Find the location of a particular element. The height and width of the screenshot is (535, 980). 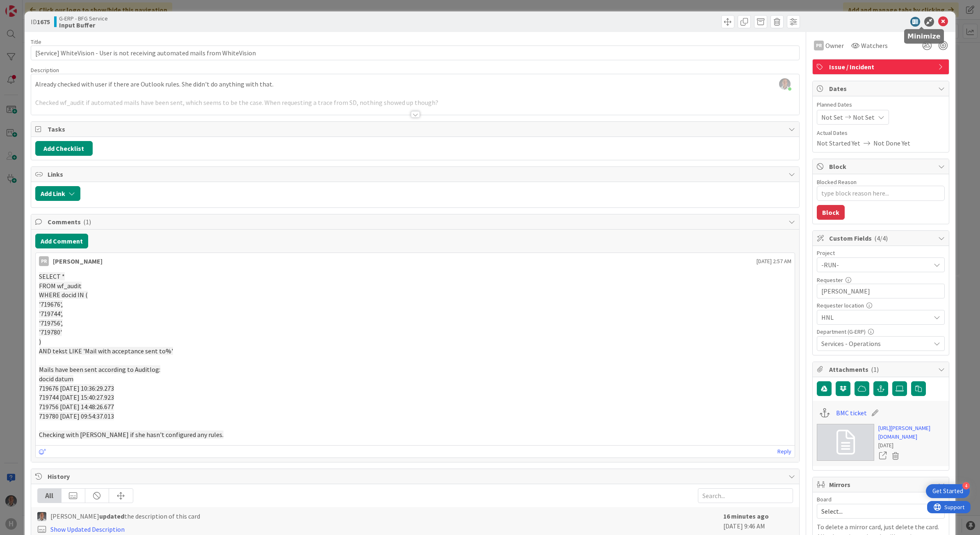

button: Add Link is located at coordinates (58, 194).